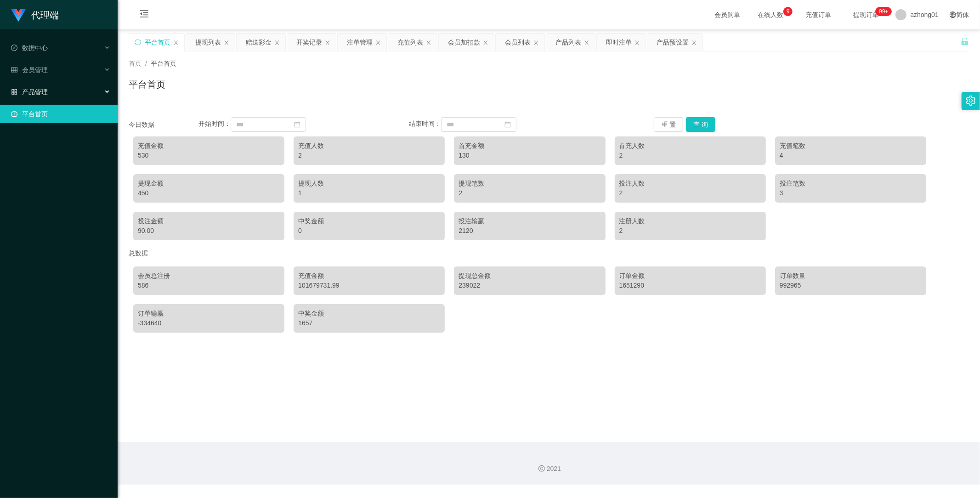 This screenshot has height=498, width=980. What do you see at coordinates (163, 64) in the screenshot?
I see `span: 平台首页` at bounding box center [163, 64].